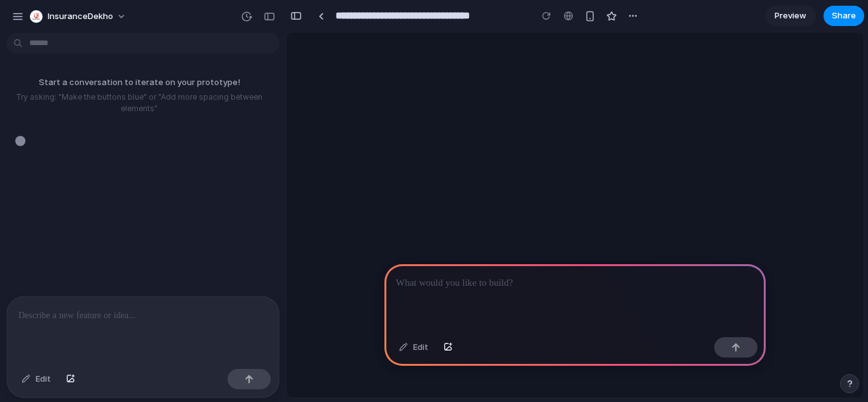 The image size is (868, 402). What do you see at coordinates (844, 16) in the screenshot?
I see `button: Share` at bounding box center [844, 16].